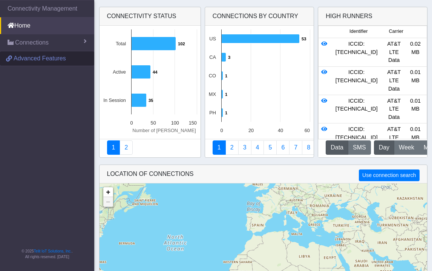 This screenshot has width=432, height=271. Describe the element at coordinates (416, 52) in the screenshot. I see `div: 0.02 MB` at that location.